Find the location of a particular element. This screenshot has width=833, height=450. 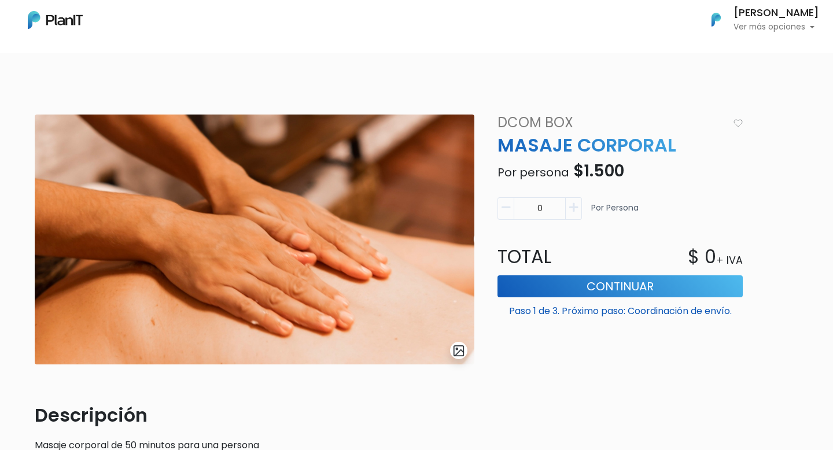

button: Continuar is located at coordinates (620, 286).